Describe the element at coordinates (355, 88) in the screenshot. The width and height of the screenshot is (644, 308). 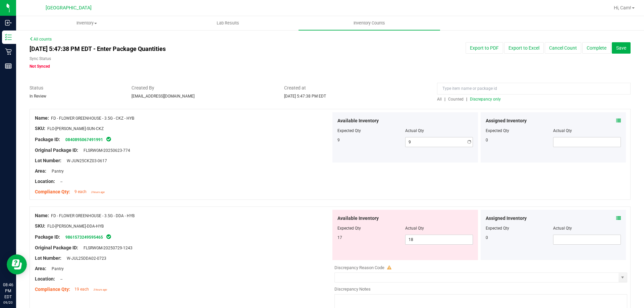
I see `span: Created at` at that location.